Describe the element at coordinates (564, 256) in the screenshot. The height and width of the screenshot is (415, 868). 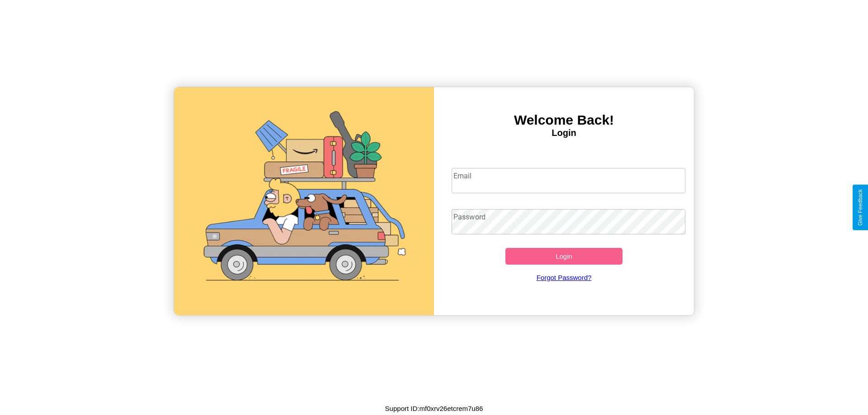
I see `button: Login` at that location.